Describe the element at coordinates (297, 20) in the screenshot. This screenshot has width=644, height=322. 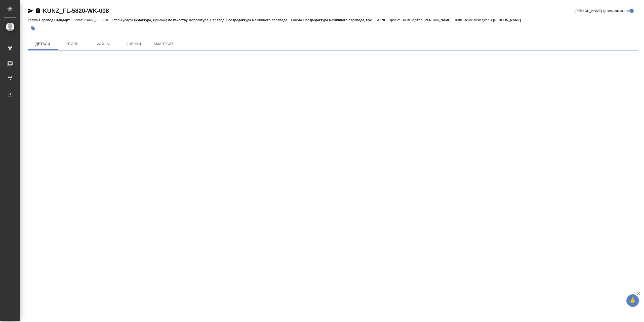
I see `p: Работа` at that location.